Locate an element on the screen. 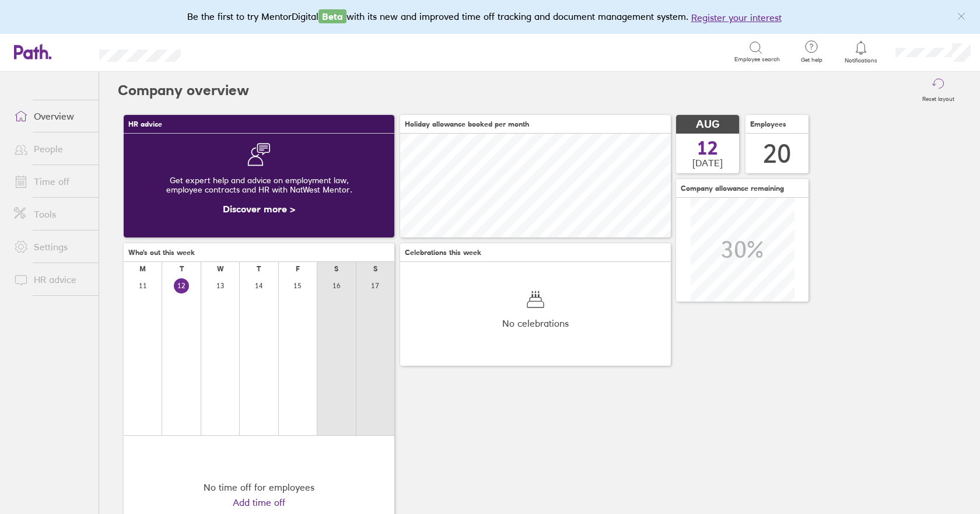 Image resolution: width=980 pixels, height=514 pixels. a: Settings is located at coordinates (51, 247).